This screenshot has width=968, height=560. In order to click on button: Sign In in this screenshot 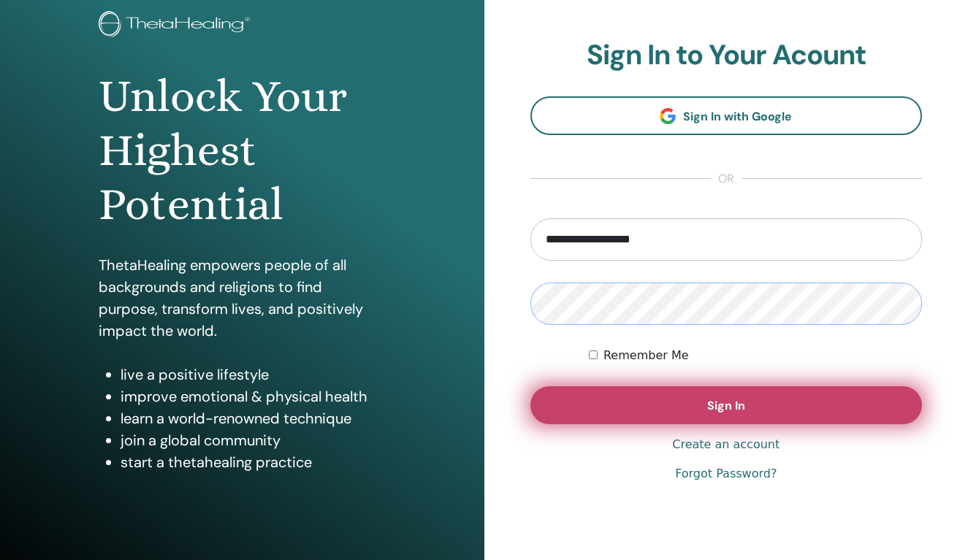, I will do `click(726, 405)`.